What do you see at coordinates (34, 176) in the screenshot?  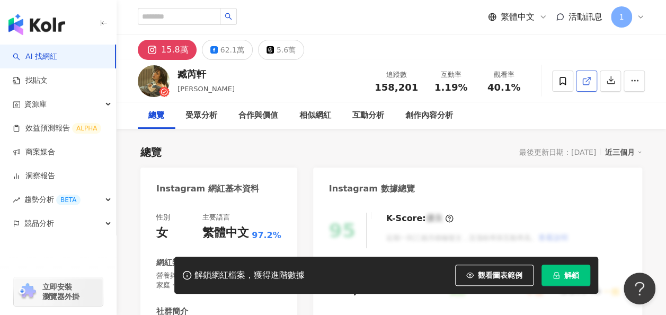 I see `a: 洞察報告` at bounding box center [34, 176].